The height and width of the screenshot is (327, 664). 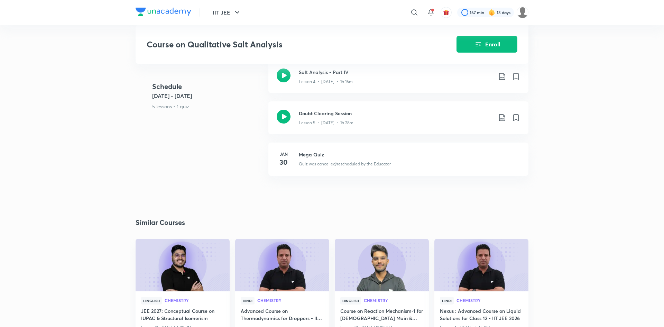 I want to click on img: streak, so click(x=492, y=12).